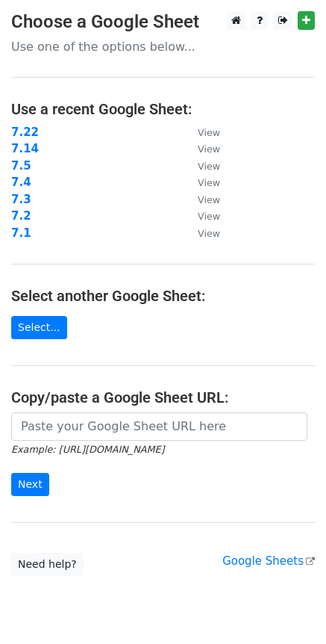 The image size is (326, 644). What do you see at coordinates (21, 233) in the screenshot?
I see `strong: 7.1` at bounding box center [21, 233].